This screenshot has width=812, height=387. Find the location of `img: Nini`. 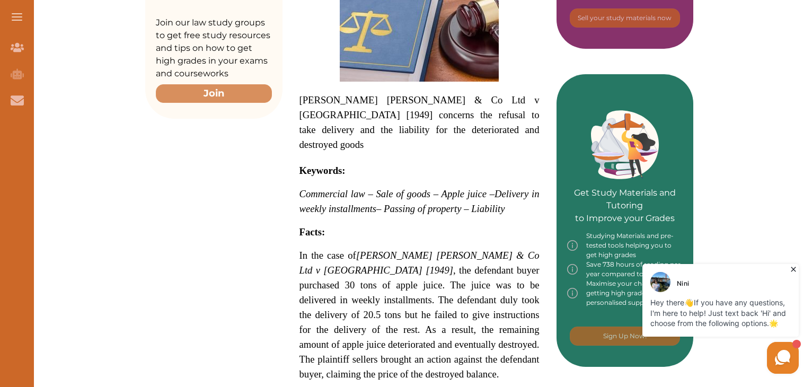

img: Nini is located at coordinates (103, 31).